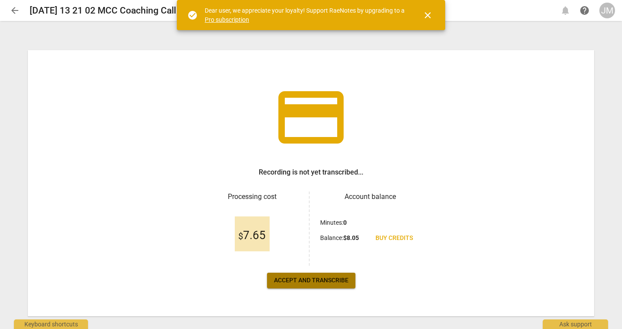 This screenshot has height=329, width=622. Describe the element at coordinates (585, 10) in the screenshot. I see `span: help` at that location.